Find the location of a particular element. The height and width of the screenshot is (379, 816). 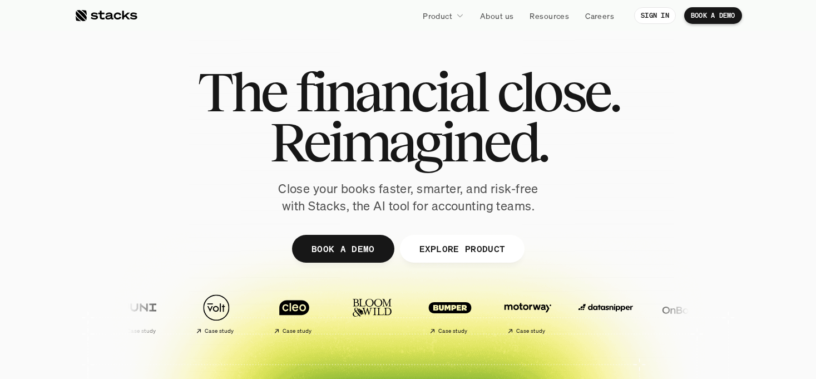

a: EXPLORE PRODUCT is located at coordinates (462, 249).